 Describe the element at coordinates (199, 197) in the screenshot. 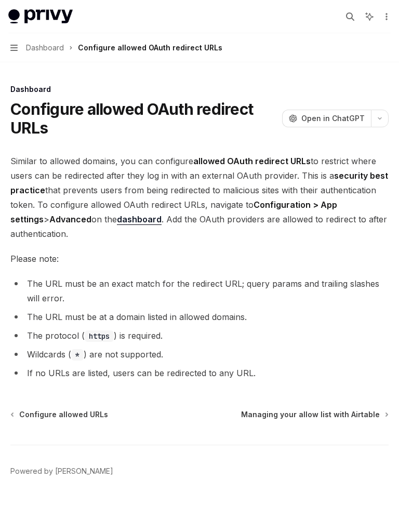

I see `span: Similar to allowed domains, you can configure to restrict where users can be redirected after the...` at that location.